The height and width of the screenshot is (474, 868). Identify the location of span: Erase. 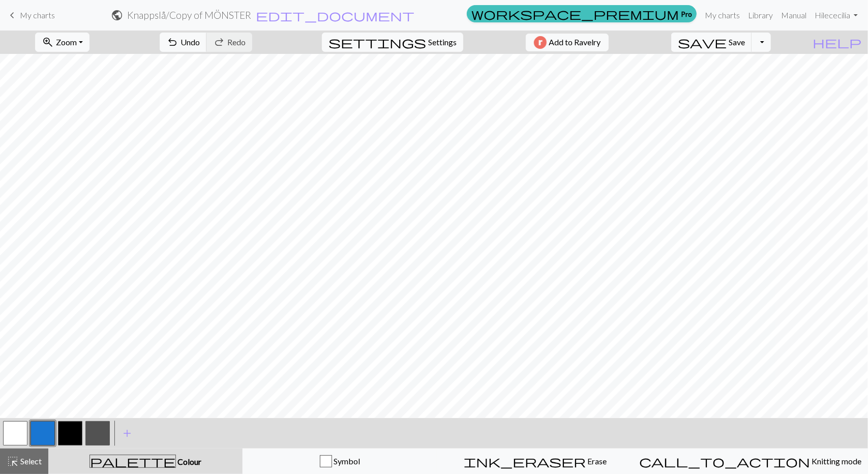
(596, 461).